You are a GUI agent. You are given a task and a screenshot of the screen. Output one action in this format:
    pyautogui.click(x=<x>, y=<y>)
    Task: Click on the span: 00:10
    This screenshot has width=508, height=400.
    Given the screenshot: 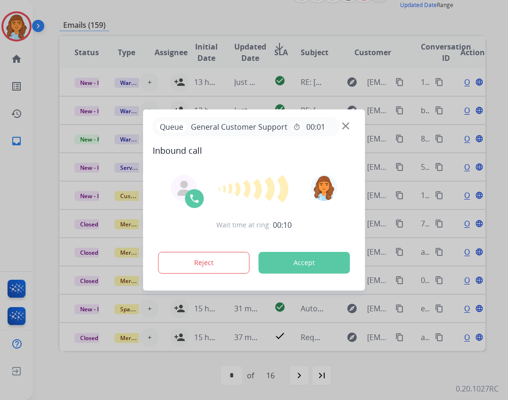 What is the action you would take?
    pyautogui.click(x=282, y=225)
    